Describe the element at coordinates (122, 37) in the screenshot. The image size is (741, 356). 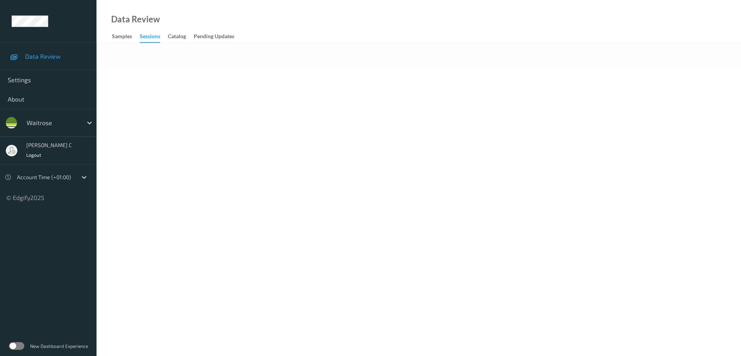
I see `div: Samples` at that location.